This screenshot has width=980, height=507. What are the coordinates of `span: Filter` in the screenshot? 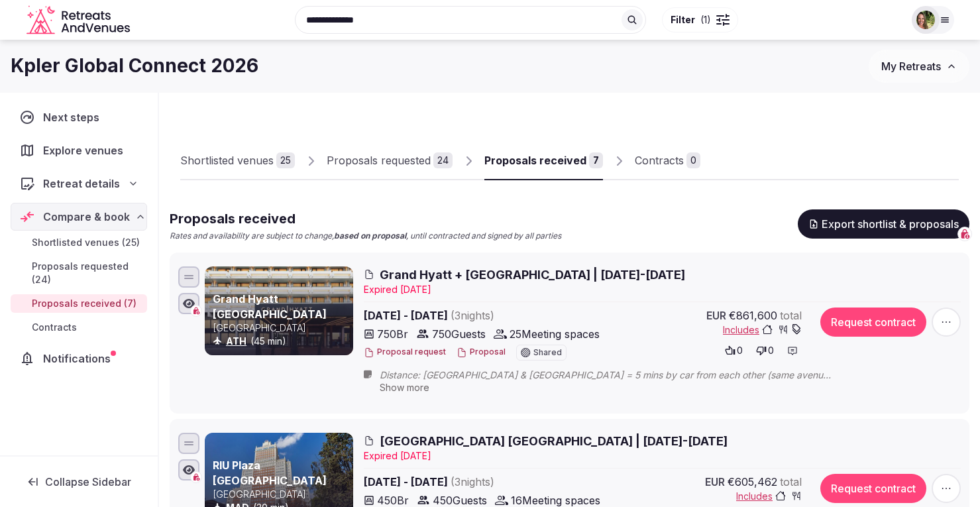 It's located at (682, 20).